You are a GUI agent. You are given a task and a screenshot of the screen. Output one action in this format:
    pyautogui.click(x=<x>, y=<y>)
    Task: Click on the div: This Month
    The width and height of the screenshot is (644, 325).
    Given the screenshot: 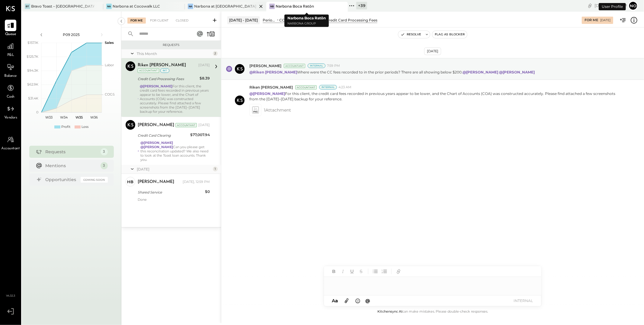 What is the action you would take?
    pyautogui.click(x=174, y=54)
    